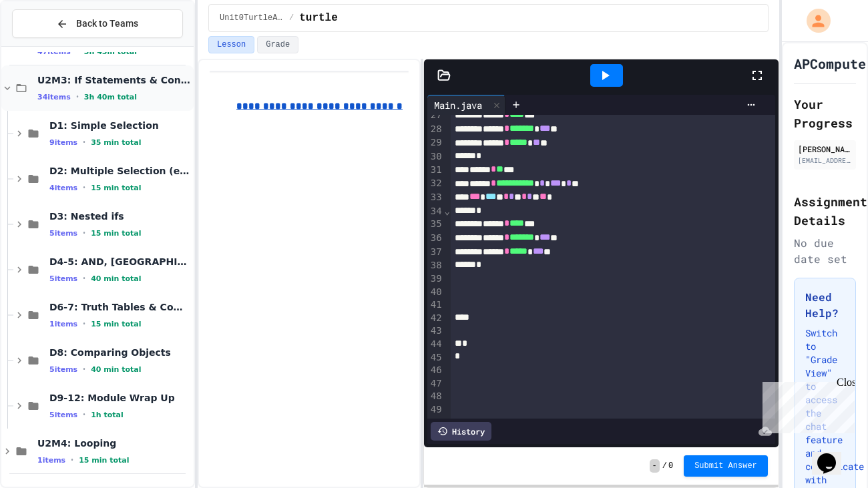 This screenshot has width=868, height=488. I want to click on span: 34 items, so click(54, 97).